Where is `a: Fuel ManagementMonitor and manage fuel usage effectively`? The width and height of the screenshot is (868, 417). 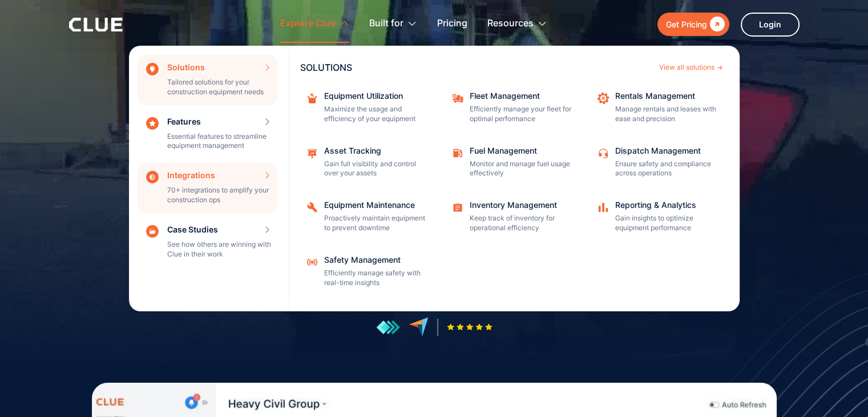 a: Fuel ManagementMonitor and manage fuel usage effectively is located at coordinates (512, 163).